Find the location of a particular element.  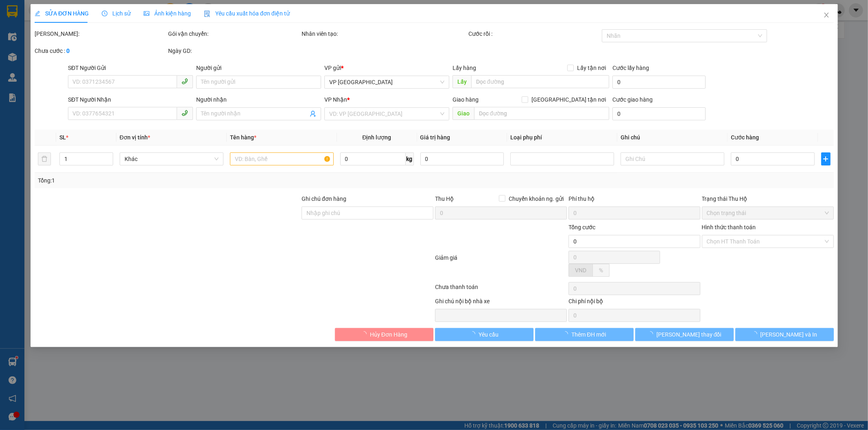

button: delete is located at coordinates (45, 159).